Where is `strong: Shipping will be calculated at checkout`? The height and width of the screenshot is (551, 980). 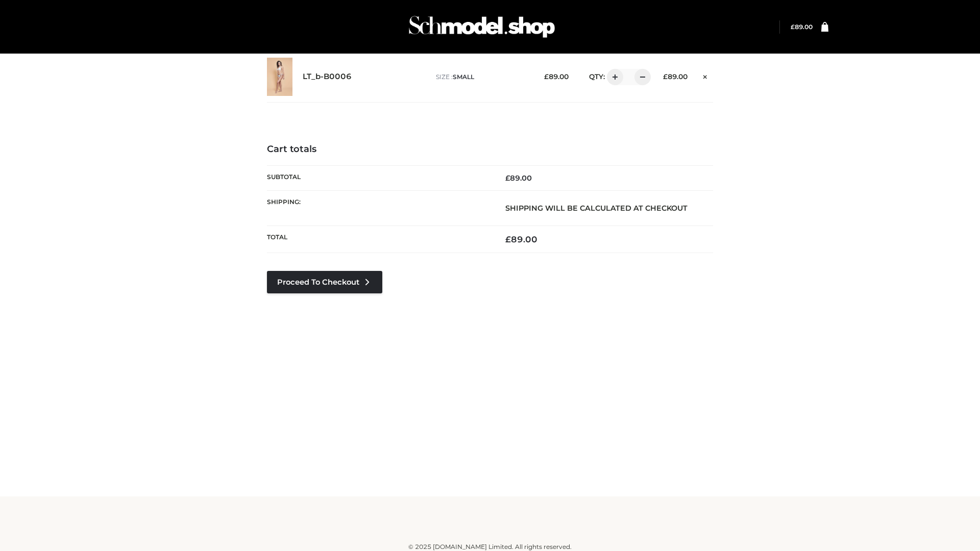
strong: Shipping will be calculated at checkout is located at coordinates (596, 208).